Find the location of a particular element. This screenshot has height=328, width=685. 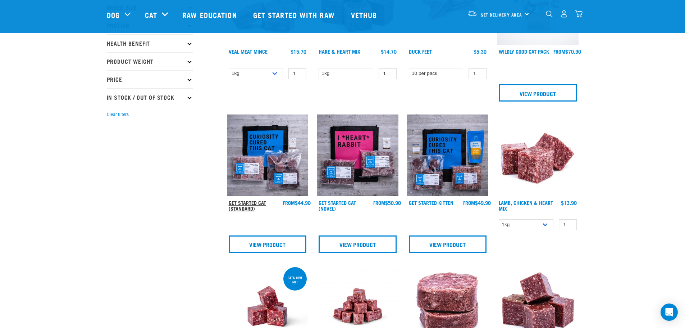

a: Lamb, Chicken & Heart Mix is located at coordinates (526, 205).